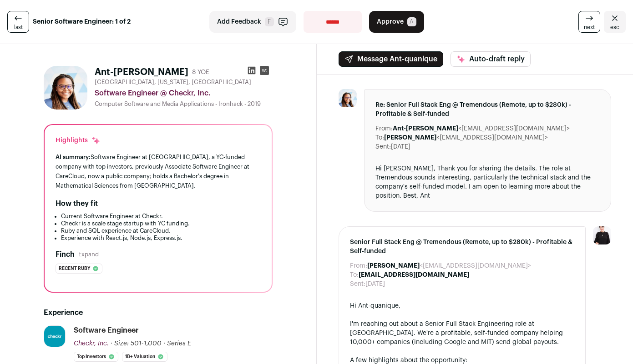 The width and height of the screenshot is (633, 364). Describe the element at coordinates (88, 254) in the screenshot. I see `button: Expand` at that location.